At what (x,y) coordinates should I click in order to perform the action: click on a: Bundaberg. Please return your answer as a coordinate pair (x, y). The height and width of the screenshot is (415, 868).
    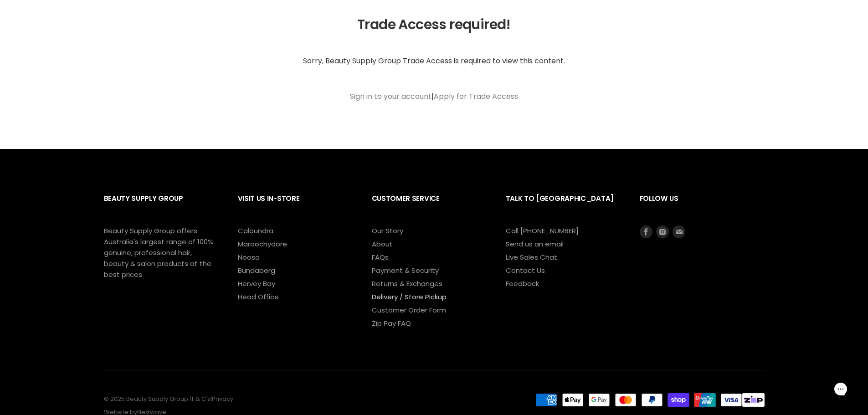
    Looking at the image, I should click on (256, 270).